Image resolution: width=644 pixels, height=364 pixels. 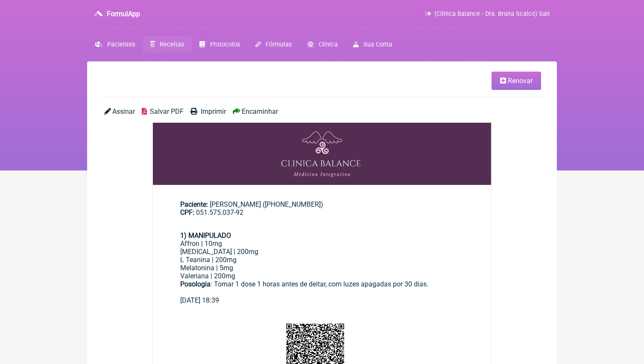 I want to click on span: Salvar PDF, so click(x=167, y=111).